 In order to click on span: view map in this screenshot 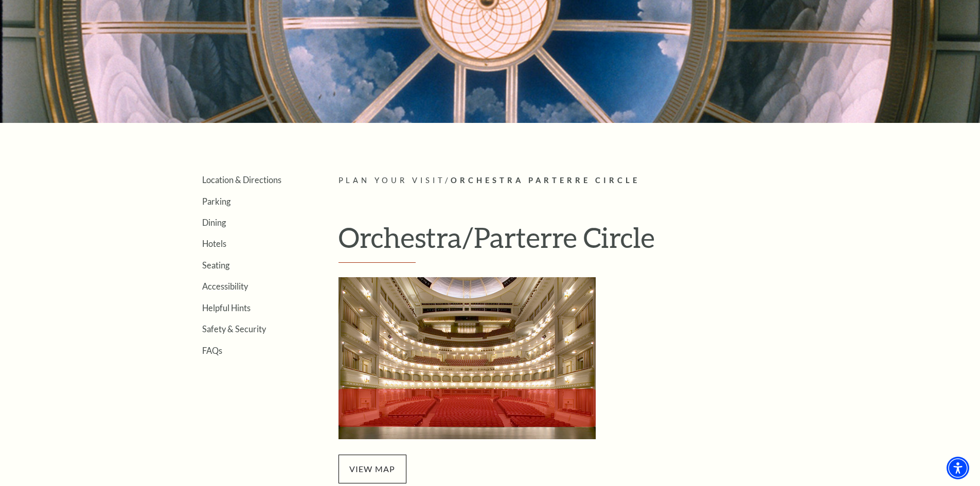, I will do `click(373, 470)`.